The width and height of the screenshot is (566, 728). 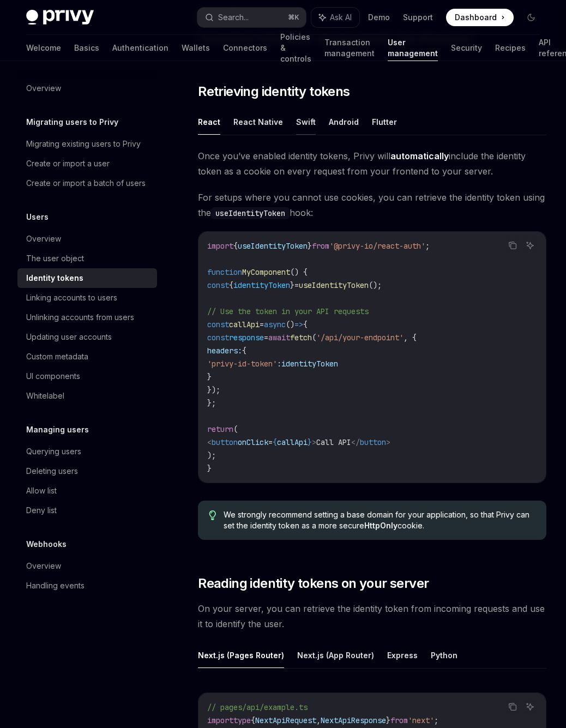 I want to click on h5: Migrating users to Privy, so click(x=72, y=122).